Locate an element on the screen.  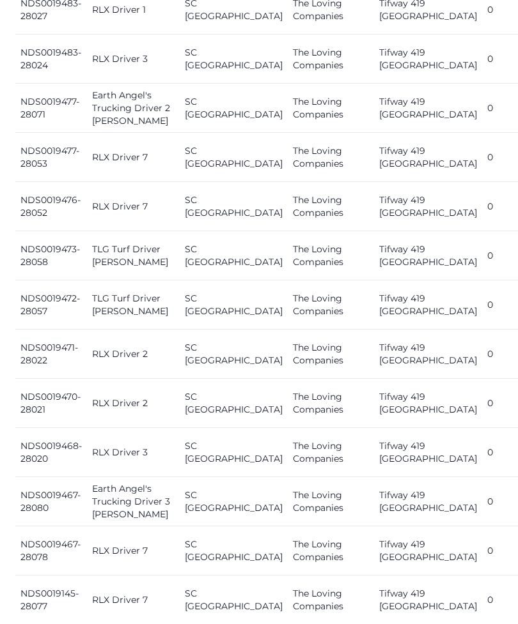
td: NDS0019467-28078 is located at coordinates (51, 551).